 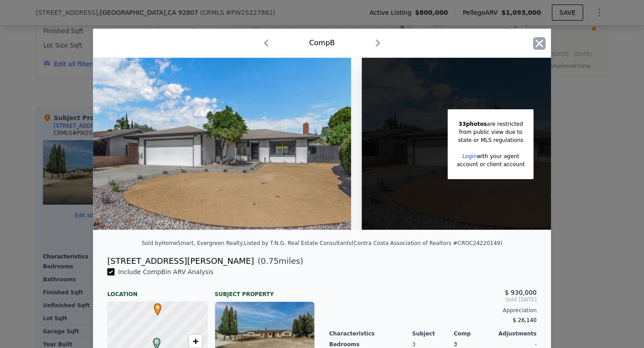 What do you see at coordinates (265, 291) in the screenshot?
I see `div: Subject Property` at bounding box center [265, 291].